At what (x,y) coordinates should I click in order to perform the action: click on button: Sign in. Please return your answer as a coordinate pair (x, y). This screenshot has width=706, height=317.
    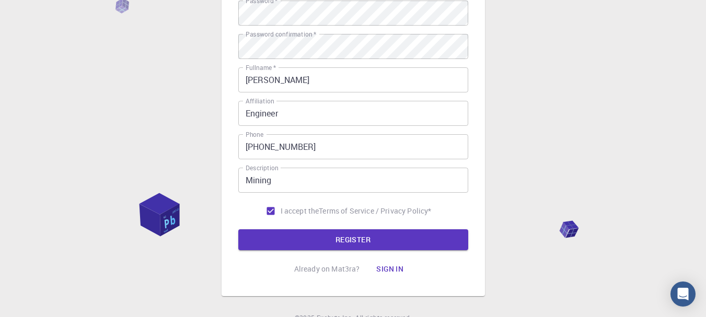
    Looking at the image, I should click on (390, 269).